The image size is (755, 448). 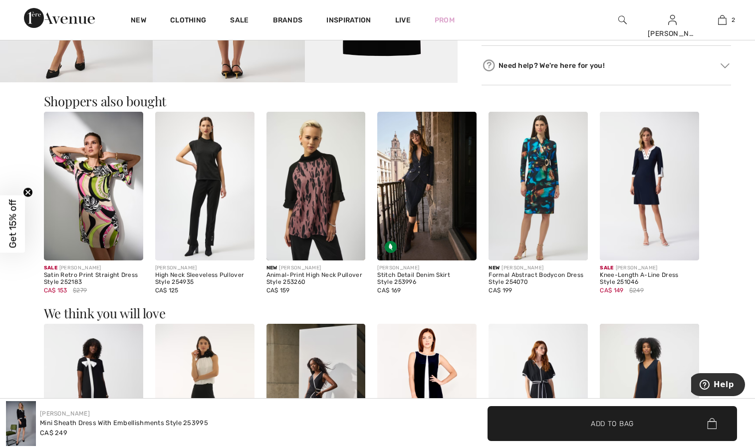 I want to click on div: Formal Abstract Bodycon Dress Style 254070, so click(x=538, y=279).